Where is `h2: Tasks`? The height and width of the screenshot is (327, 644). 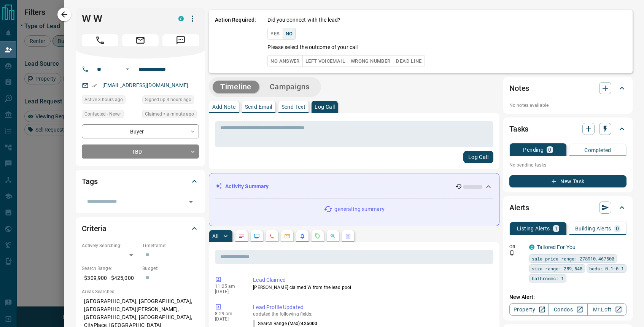 h2: Tasks is located at coordinates (519, 129).